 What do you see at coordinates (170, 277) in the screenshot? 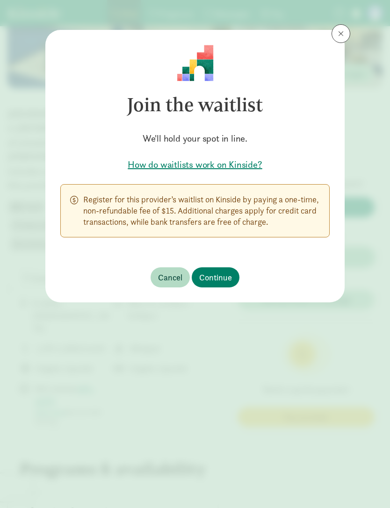
I see `button: Cancel` at bounding box center [170, 277].